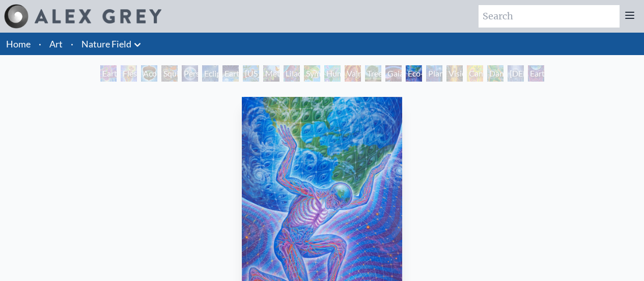  I want to click on div: Eclipse, so click(211, 74).